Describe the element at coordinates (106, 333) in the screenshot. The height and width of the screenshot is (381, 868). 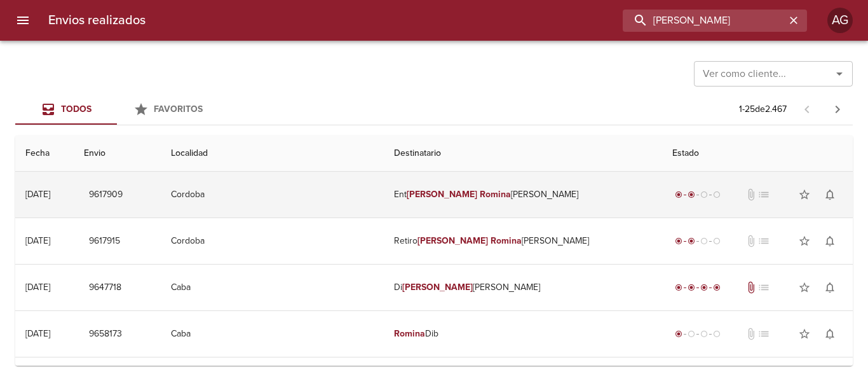
I see `button: 9658173` at that location.